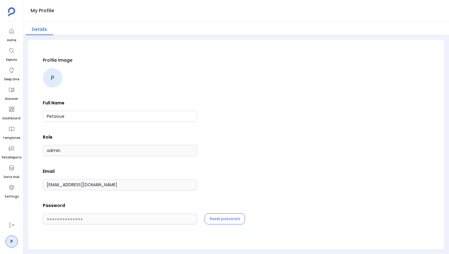 The image size is (449, 254). What do you see at coordinates (12, 34) in the screenshot?
I see `a: Home` at bounding box center [12, 34].